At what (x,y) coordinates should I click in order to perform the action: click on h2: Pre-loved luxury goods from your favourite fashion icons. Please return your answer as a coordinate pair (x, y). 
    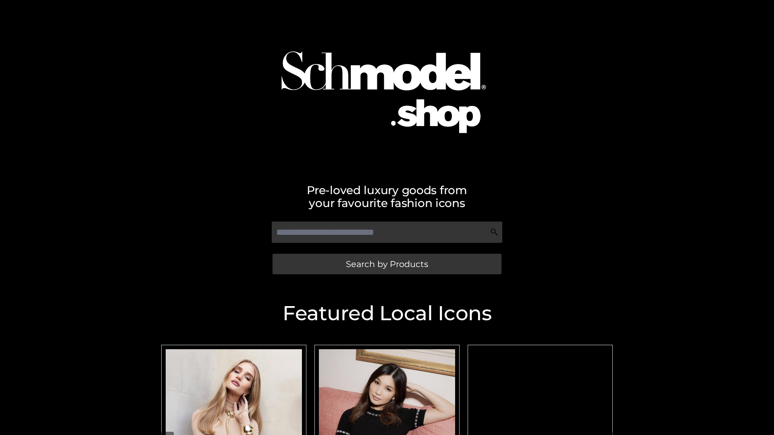
    Looking at the image, I should click on (387, 197).